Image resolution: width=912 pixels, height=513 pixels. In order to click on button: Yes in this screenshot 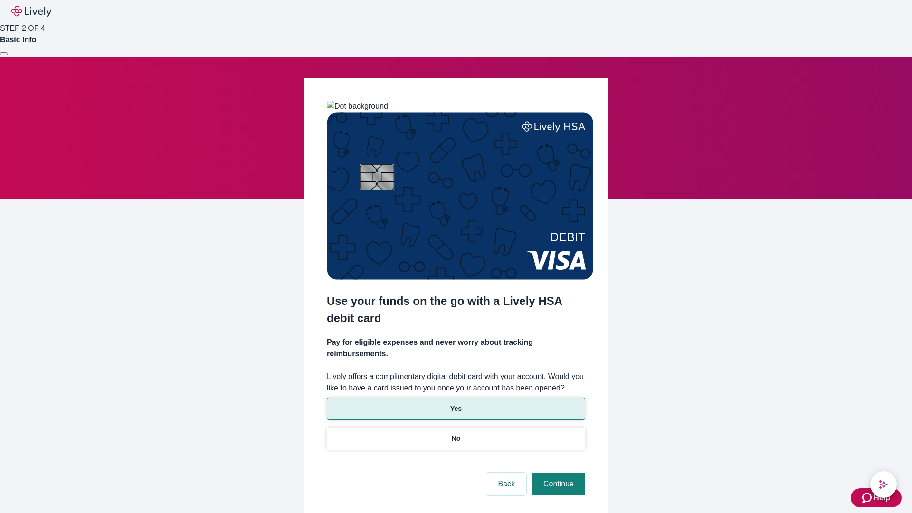, I will do `click(456, 409)`.